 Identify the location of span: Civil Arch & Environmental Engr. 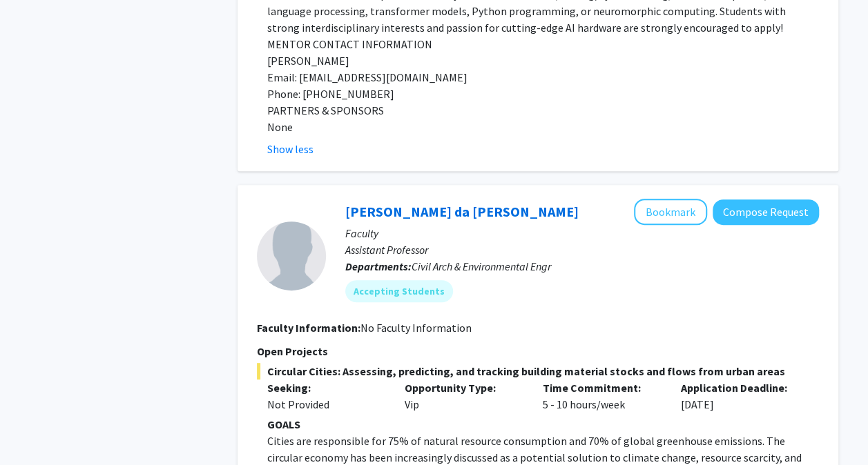
(481, 266).